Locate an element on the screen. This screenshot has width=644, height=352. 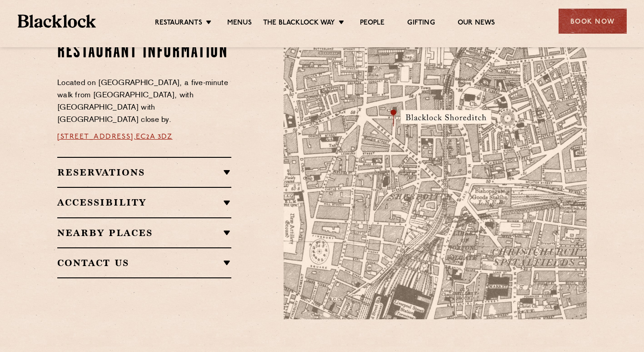
h2: Reservations is located at coordinates (144, 173).